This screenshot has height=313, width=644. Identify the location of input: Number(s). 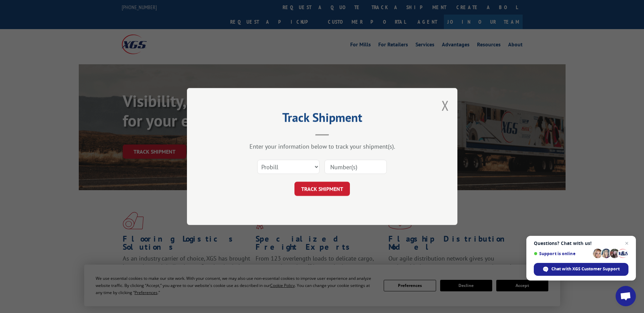
(356, 167).